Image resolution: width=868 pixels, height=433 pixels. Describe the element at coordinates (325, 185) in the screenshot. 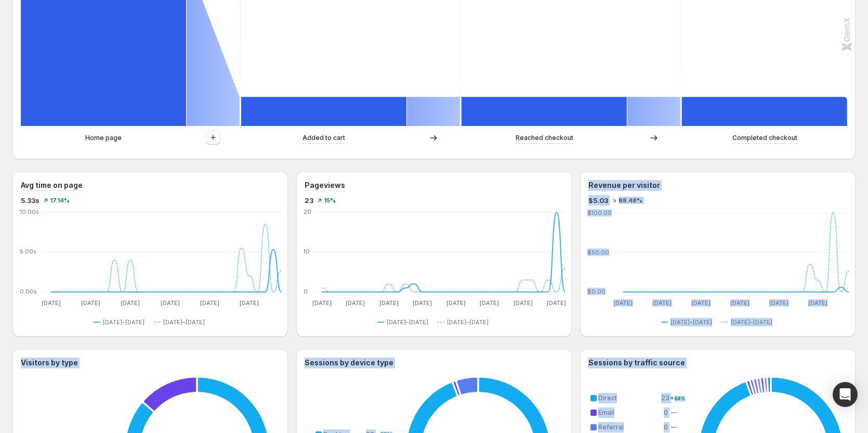

I see `h3: Pageviews` at that location.